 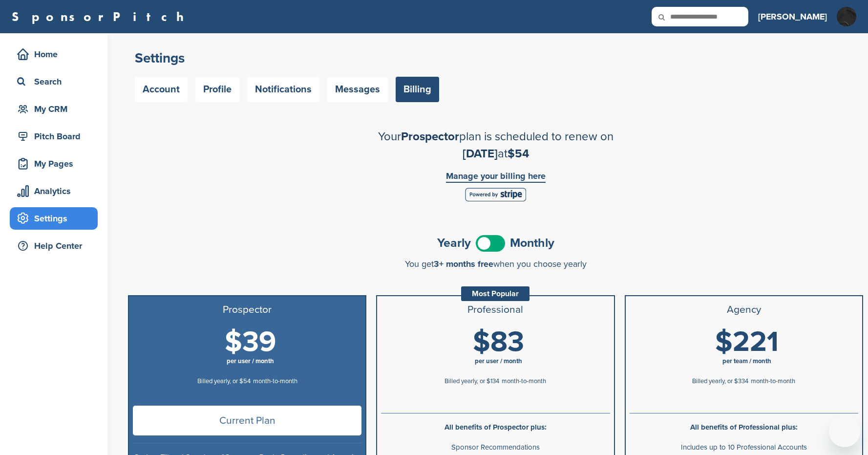 I want to click on b: All benefits of Professional plus:, so click(x=744, y=427).